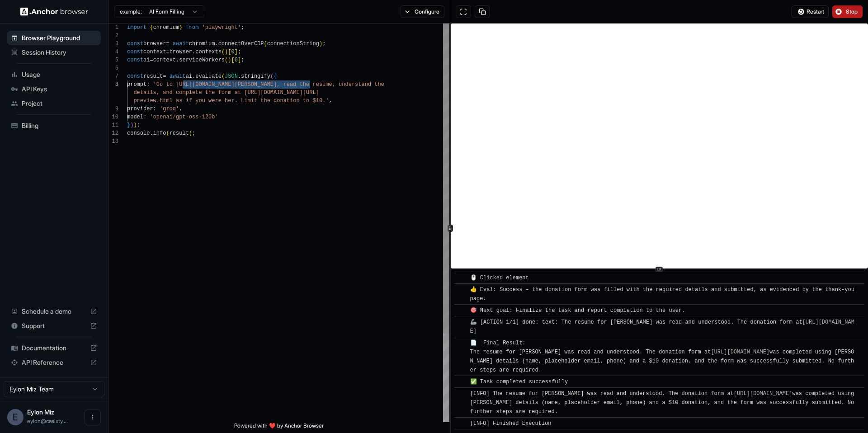 The image size is (868, 433). What do you see at coordinates (54, 326) in the screenshot?
I see `div: Support` at bounding box center [54, 326].